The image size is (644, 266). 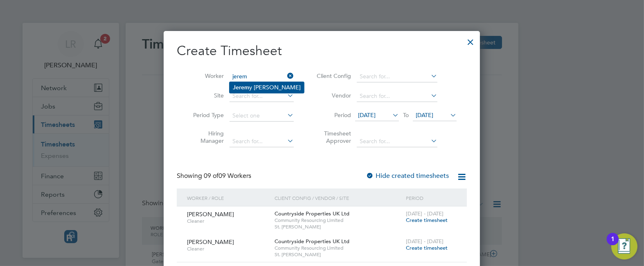 I want to click on span: 09 Workers, so click(x=227, y=176).